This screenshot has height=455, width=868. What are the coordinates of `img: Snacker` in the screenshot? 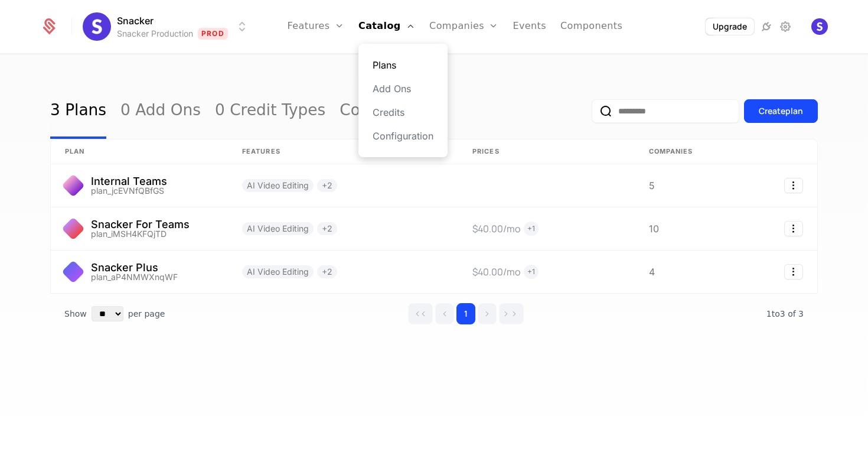 It's located at (97, 27).